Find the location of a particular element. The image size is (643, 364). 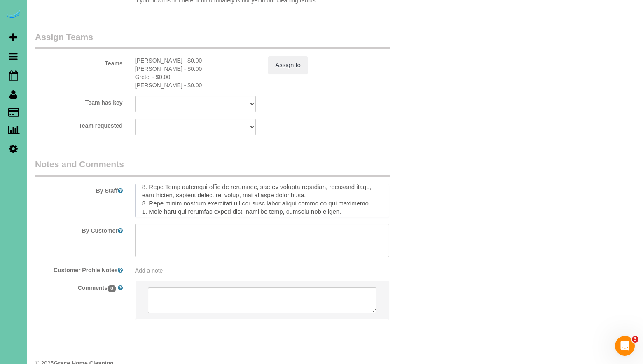

span: 0 is located at coordinates (112, 289).